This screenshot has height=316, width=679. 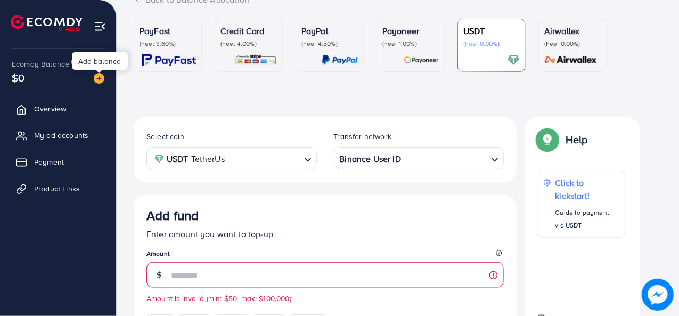 What do you see at coordinates (159, 159) in the screenshot?
I see `img: coin` at bounding box center [159, 159].